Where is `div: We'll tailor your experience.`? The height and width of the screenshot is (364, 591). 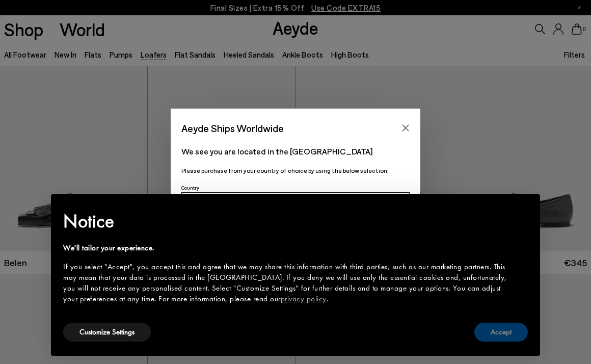 div: We'll tailor your experience. is located at coordinates (287, 247).